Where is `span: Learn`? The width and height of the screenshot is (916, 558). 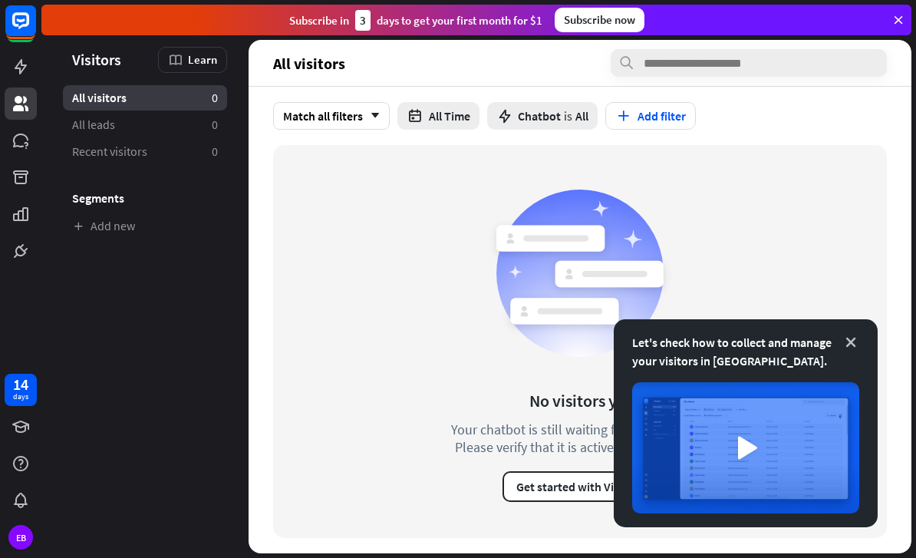 span: Learn is located at coordinates (203, 59).